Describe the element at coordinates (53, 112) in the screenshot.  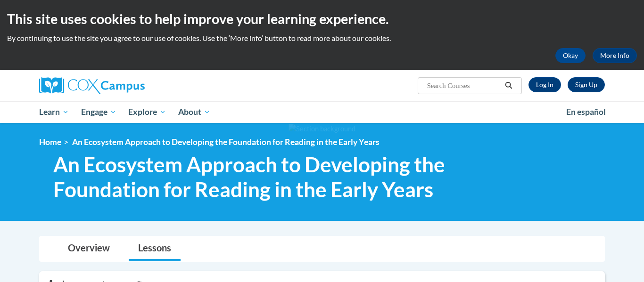
I see `a: Learn` at that location.